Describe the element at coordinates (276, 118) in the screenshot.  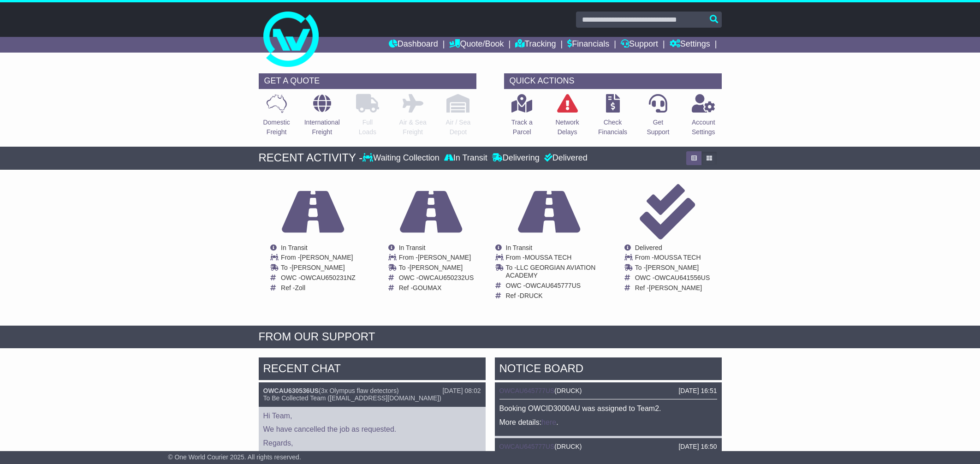
I see `a: DomesticFreight` at that location.